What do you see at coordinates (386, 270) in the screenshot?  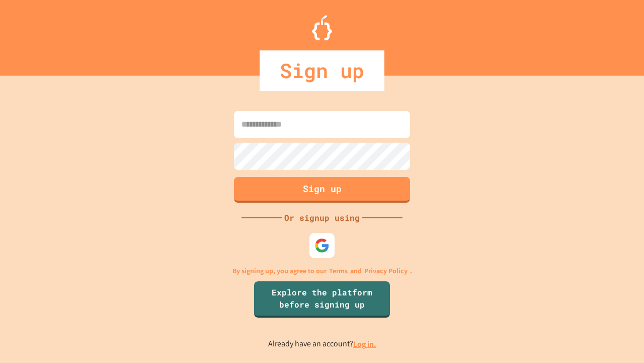 I see `a: Privacy Policy` at bounding box center [386, 270].